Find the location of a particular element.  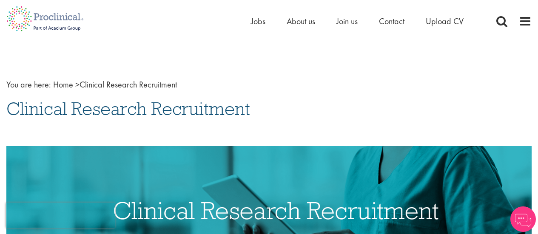

a: Jobs is located at coordinates (258, 21).